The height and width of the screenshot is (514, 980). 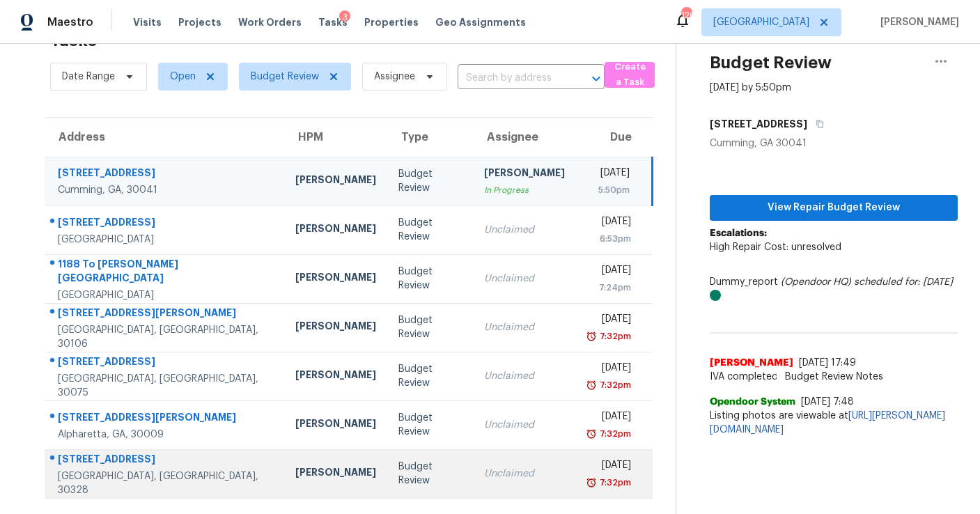 What do you see at coordinates (609, 239) in the screenshot?
I see `div: 6:53pm` at bounding box center [609, 239].